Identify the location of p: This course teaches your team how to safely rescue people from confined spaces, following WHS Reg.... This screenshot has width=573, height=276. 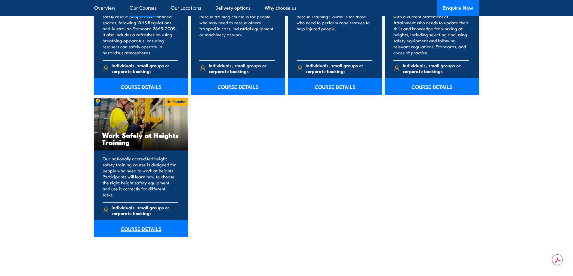
(140, 32).